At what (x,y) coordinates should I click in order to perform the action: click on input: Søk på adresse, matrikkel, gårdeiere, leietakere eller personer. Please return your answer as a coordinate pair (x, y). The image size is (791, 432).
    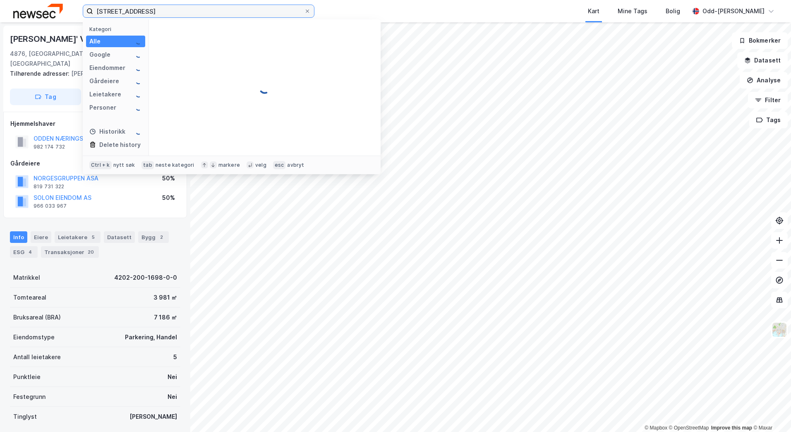
    Looking at the image, I should click on (199, 11).